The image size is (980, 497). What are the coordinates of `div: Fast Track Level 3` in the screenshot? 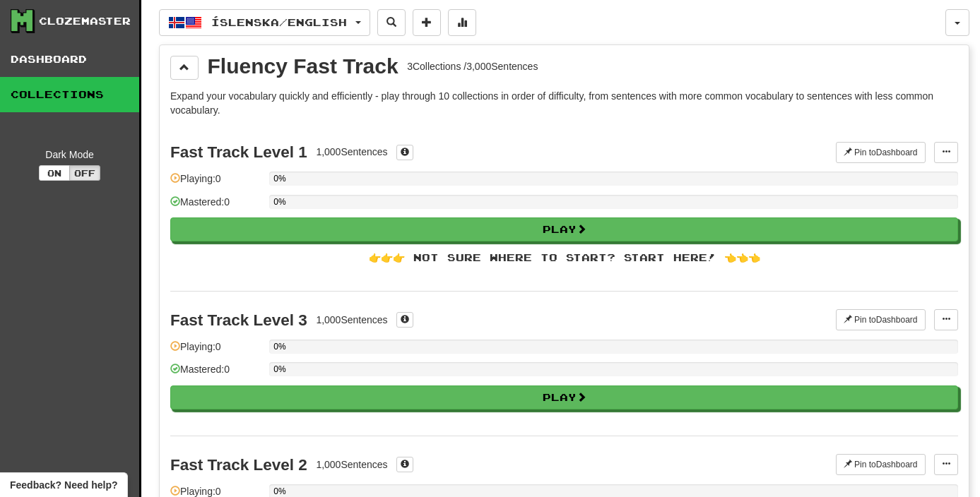 It's located at (238, 320).